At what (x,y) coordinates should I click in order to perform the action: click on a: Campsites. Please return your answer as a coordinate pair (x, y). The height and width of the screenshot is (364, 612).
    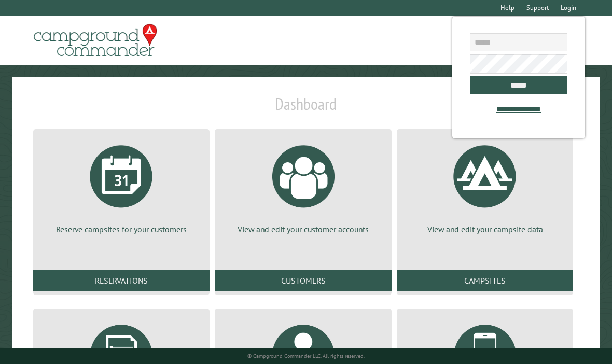
    Looking at the image, I should click on (485, 281).